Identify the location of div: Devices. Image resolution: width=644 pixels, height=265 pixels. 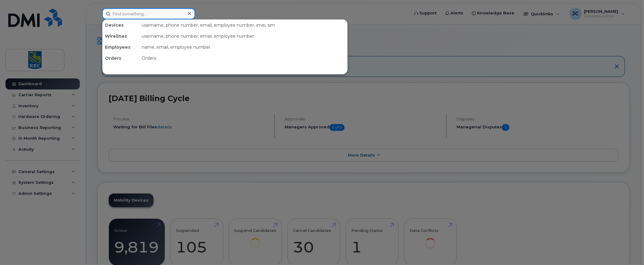
(121, 25).